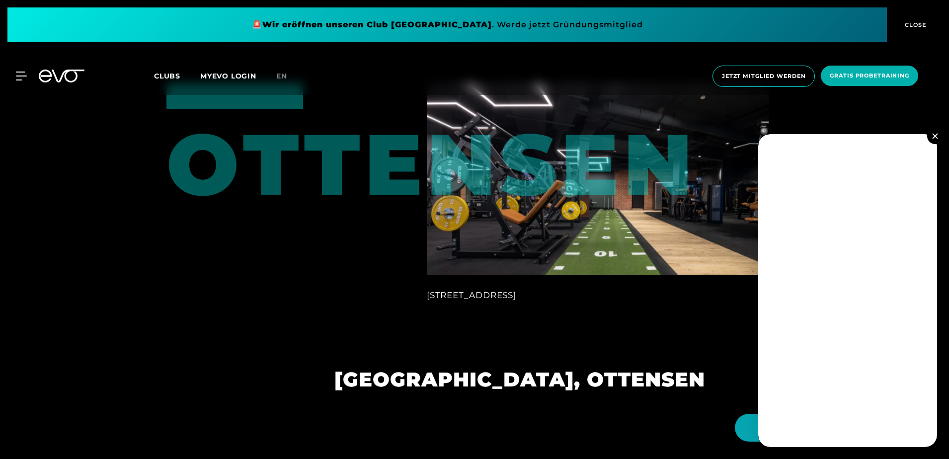  What do you see at coordinates (218, 145) in the screenshot?
I see `div: OTTENSEN` at bounding box center [218, 145].